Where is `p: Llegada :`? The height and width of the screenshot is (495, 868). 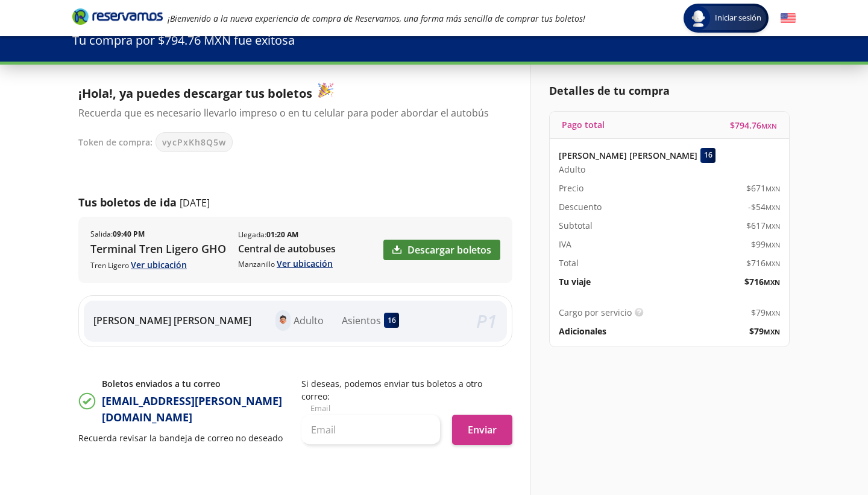
p: Llegada : is located at coordinates (268, 235).